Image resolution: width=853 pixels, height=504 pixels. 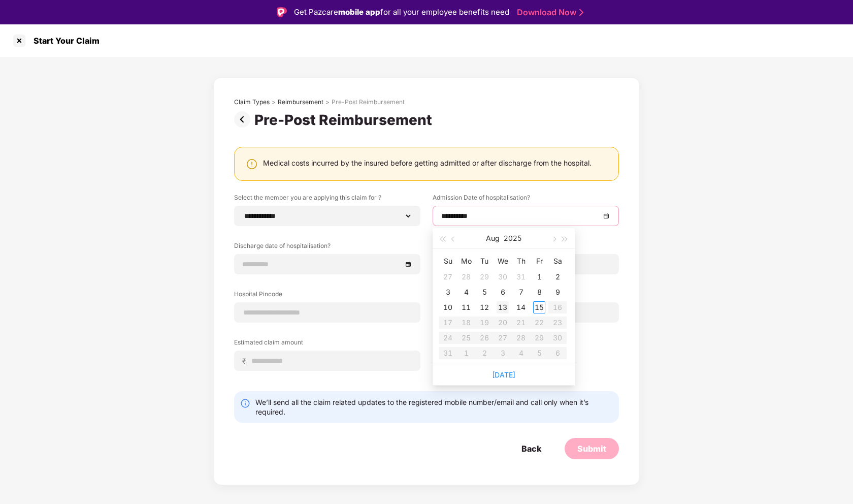 What do you see at coordinates (539, 277) in the screenshot?
I see `div: 1` at bounding box center [539, 277].